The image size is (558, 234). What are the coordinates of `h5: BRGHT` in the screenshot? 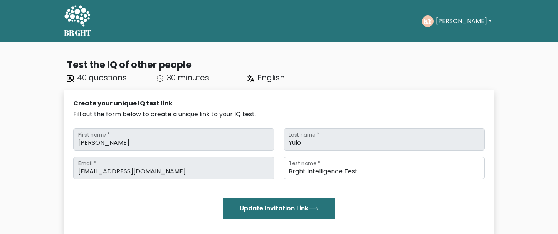 It's located at (78, 33).